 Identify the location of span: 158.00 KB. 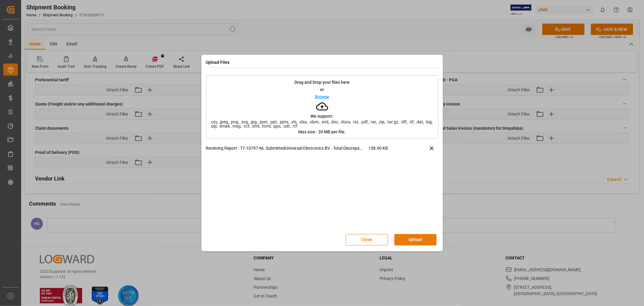
(390, 150).